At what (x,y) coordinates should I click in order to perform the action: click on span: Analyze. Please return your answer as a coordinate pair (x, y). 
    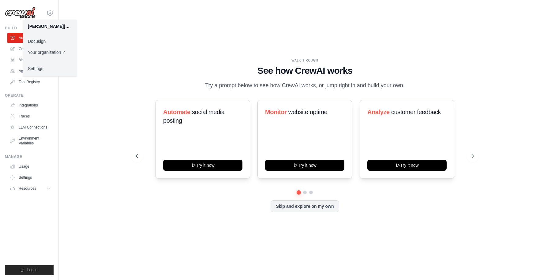
    Looking at the image, I should click on (378, 112).